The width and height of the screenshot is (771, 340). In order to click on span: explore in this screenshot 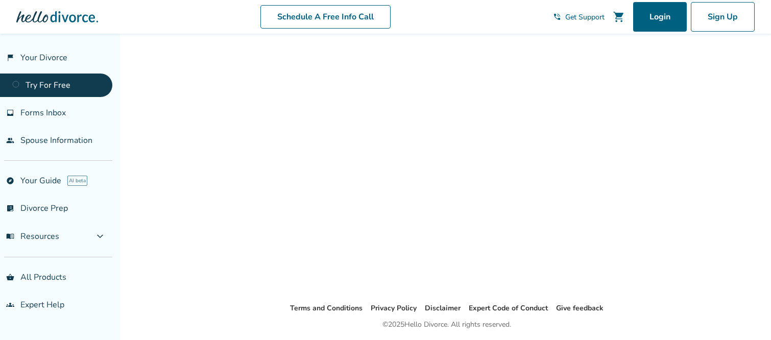, I will do `click(10, 181)`.